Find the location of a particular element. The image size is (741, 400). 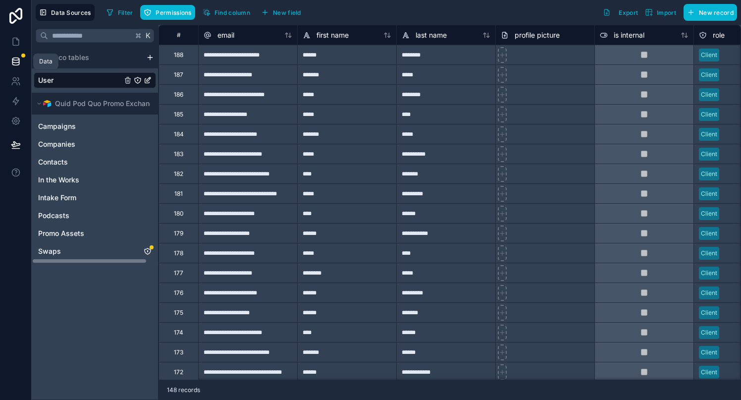

span: New field is located at coordinates (287, 12).